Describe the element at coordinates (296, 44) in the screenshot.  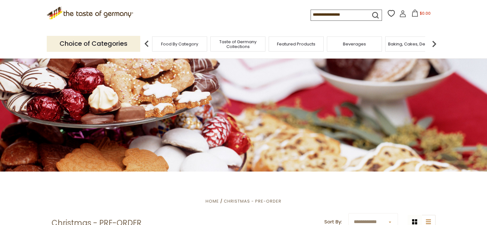
I see `a: Featured Products` at that location.